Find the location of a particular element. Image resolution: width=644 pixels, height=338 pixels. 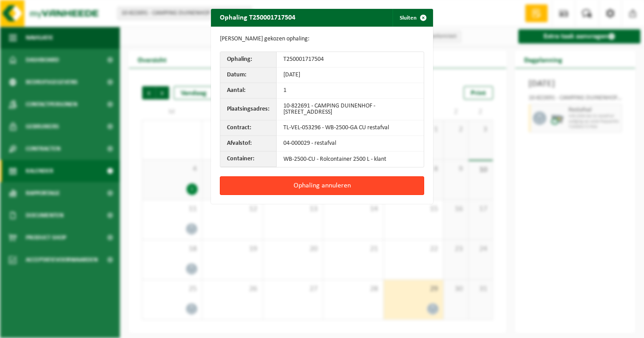

th: Afvalstof: is located at coordinates (248, 143).